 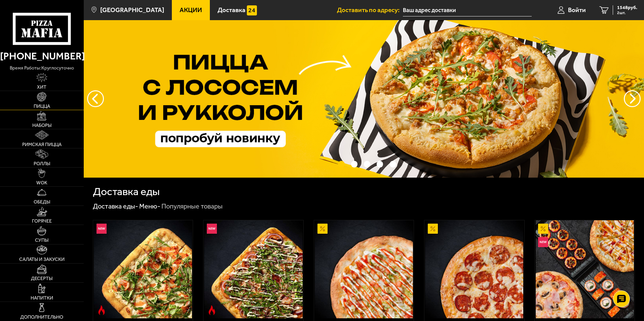 I want to click on input: Ваш адрес доставки, so click(x=467, y=10).